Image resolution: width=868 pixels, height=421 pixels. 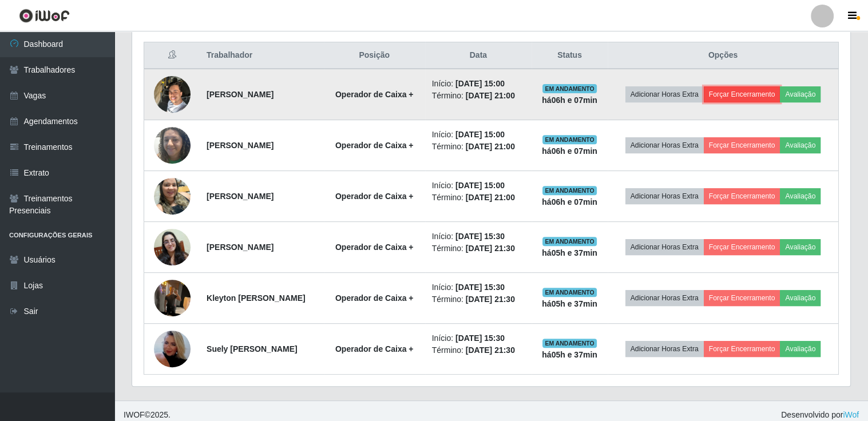 I want to click on span: Desenvolvido por, so click(x=820, y=415).